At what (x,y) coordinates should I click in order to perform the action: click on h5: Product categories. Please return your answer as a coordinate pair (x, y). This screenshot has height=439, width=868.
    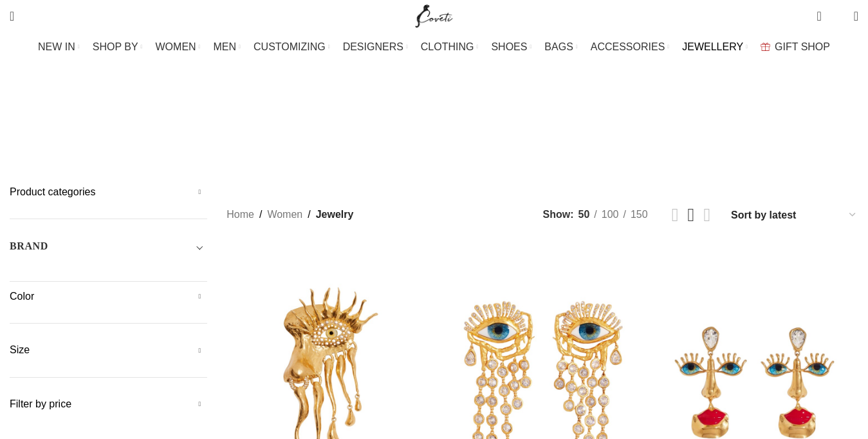
    Looking at the image, I should click on (108, 192).